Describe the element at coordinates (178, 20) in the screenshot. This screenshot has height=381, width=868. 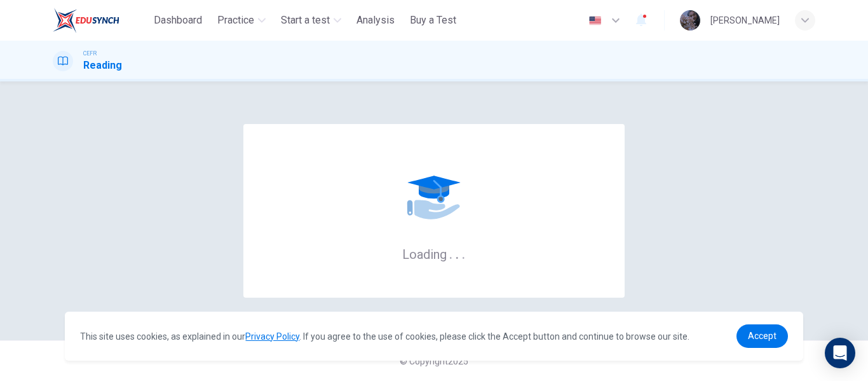
I see `a: Dashboard` at that location.